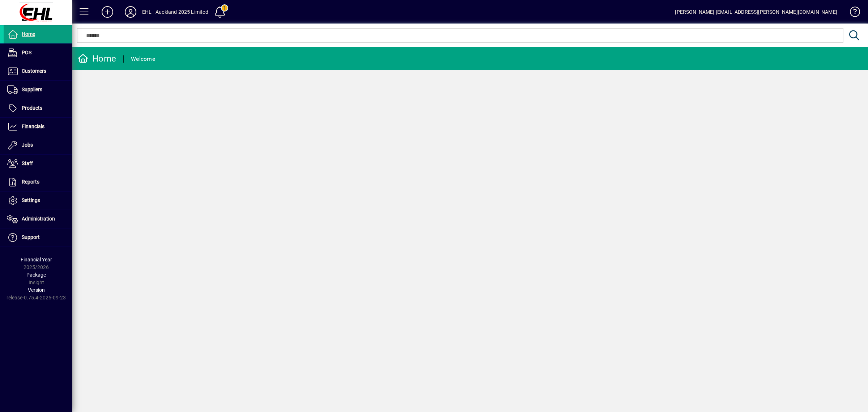 This screenshot has height=412, width=868. What do you see at coordinates (28, 34) in the screenshot?
I see `span: Home` at bounding box center [28, 34].